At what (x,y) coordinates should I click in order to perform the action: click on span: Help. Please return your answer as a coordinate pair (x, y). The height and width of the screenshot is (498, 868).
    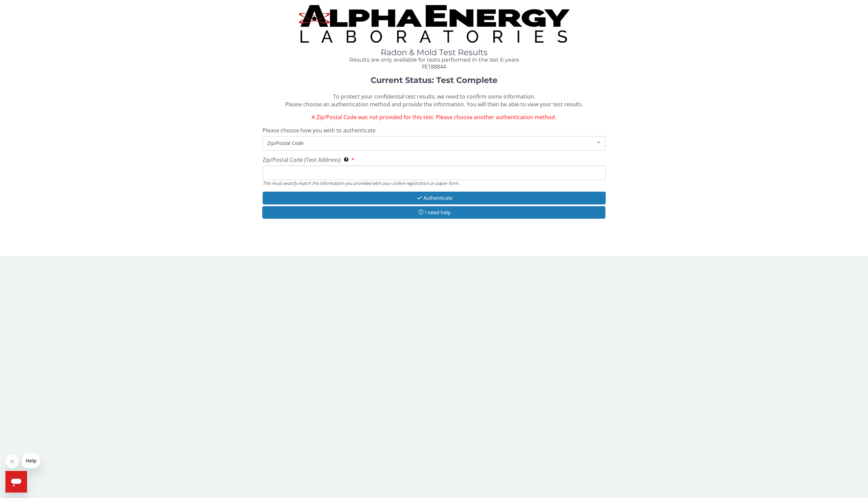
    Looking at the image, I should click on (10, 7).